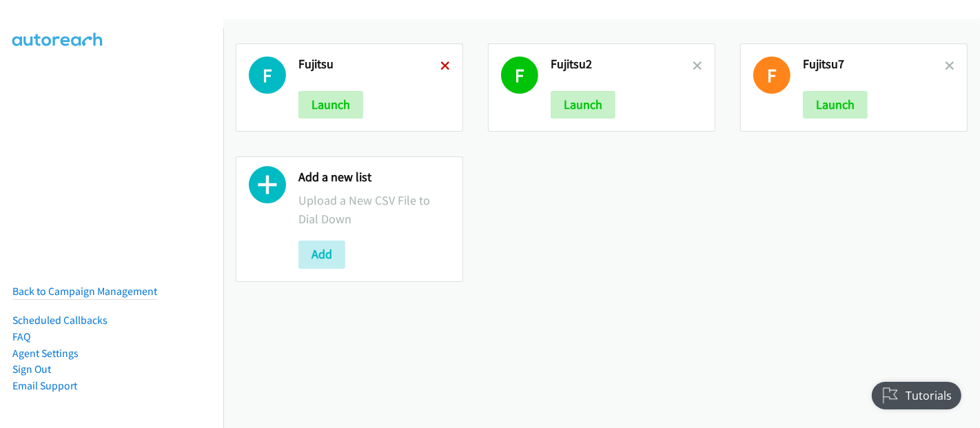 The image size is (980, 428). Describe the element at coordinates (60, 320) in the screenshot. I see `a: Scheduled Callbacks` at that location.